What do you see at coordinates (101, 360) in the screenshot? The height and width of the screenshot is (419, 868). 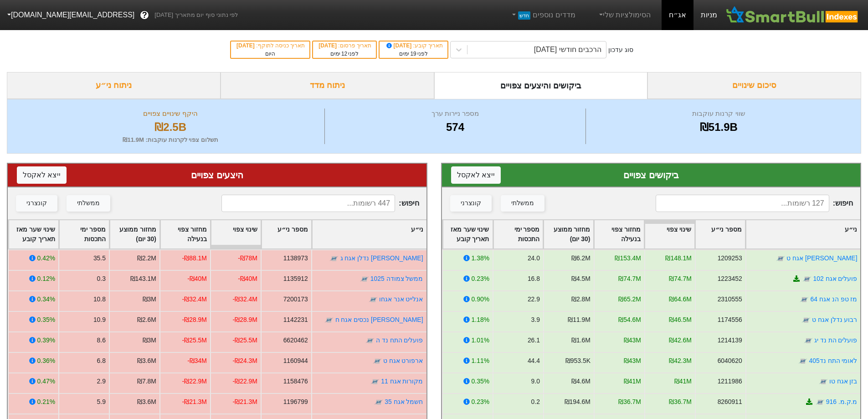 I see `div: 6.8` at bounding box center [101, 360].